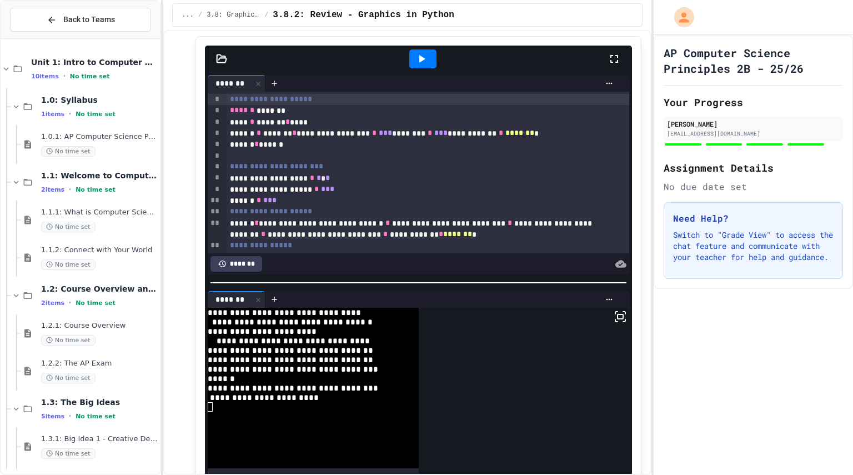  What do you see at coordinates (99, 289) in the screenshot?
I see `span: 1.2: Course Overview and the AP Exam` at bounding box center [99, 289].